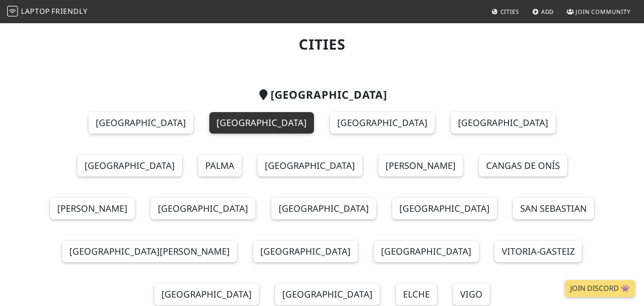 The height and width of the screenshot is (306, 644). I want to click on a: Elche, so click(416, 294).